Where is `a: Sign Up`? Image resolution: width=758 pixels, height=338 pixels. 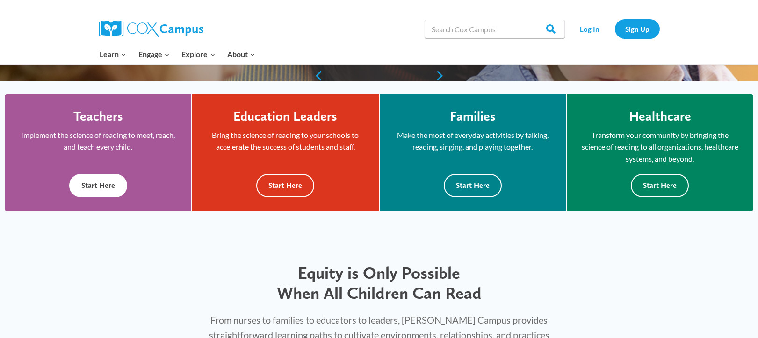 a: Sign Up is located at coordinates (637, 29).